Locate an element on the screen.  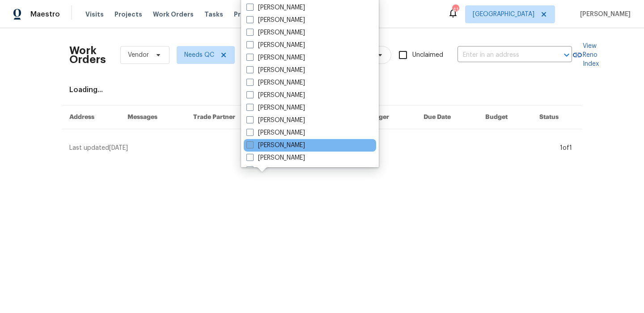
th: Manager is located at coordinates (386, 117).